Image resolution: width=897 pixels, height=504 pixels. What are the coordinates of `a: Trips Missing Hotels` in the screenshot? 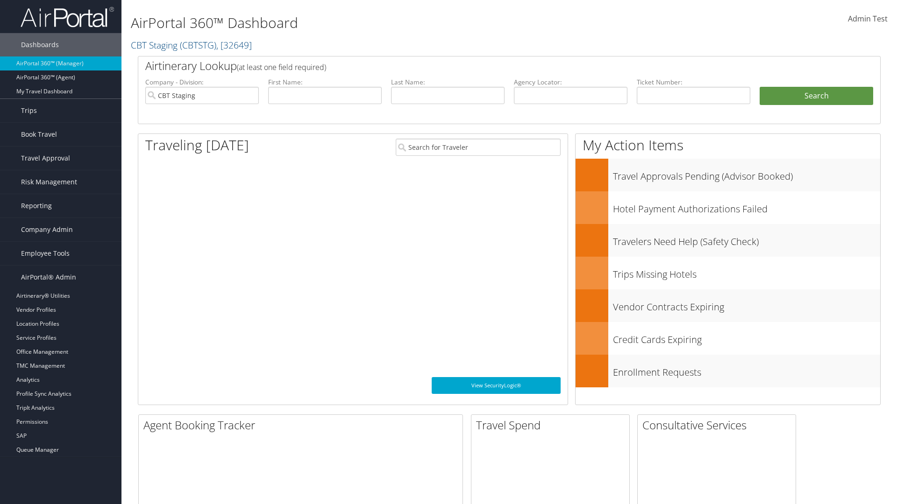 It's located at (728, 273).